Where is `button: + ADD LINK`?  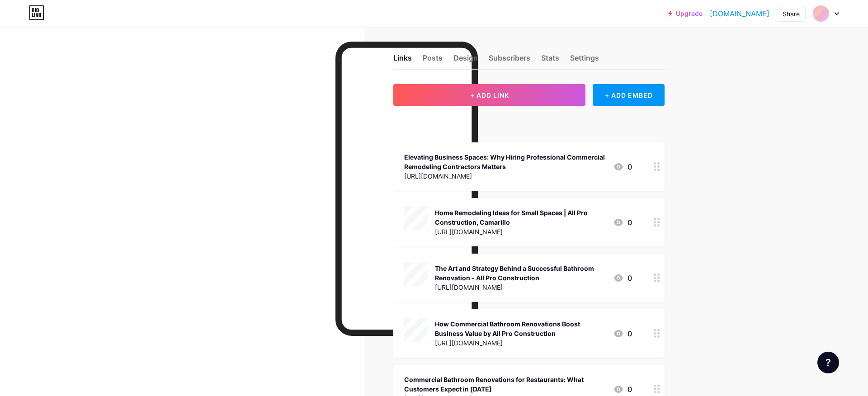 button: + ADD LINK is located at coordinates (489, 95).